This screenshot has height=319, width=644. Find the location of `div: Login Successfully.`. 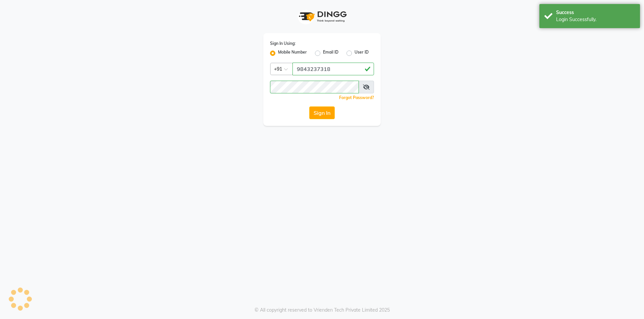

div: Login Successfully. is located at coordinates (596, 19).